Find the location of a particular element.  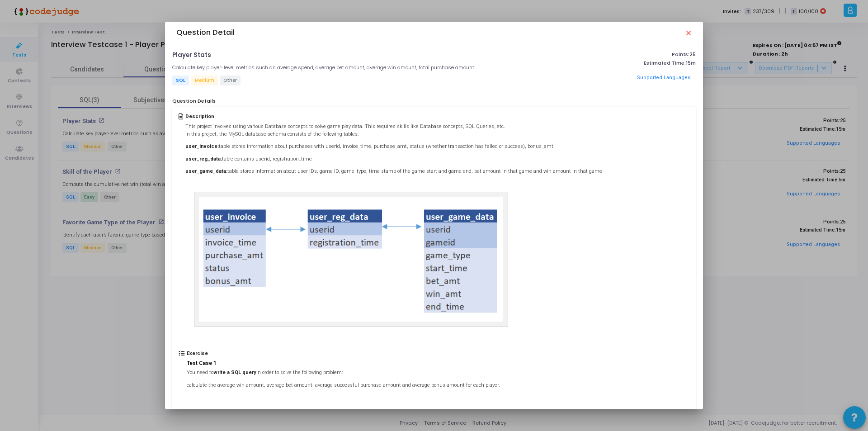

span: SQL is located at coordinates (180, 80).